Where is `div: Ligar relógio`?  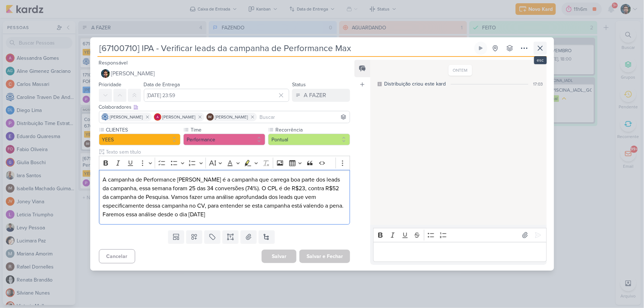
div: Ligar relógio is located at coordinates (481, 48).